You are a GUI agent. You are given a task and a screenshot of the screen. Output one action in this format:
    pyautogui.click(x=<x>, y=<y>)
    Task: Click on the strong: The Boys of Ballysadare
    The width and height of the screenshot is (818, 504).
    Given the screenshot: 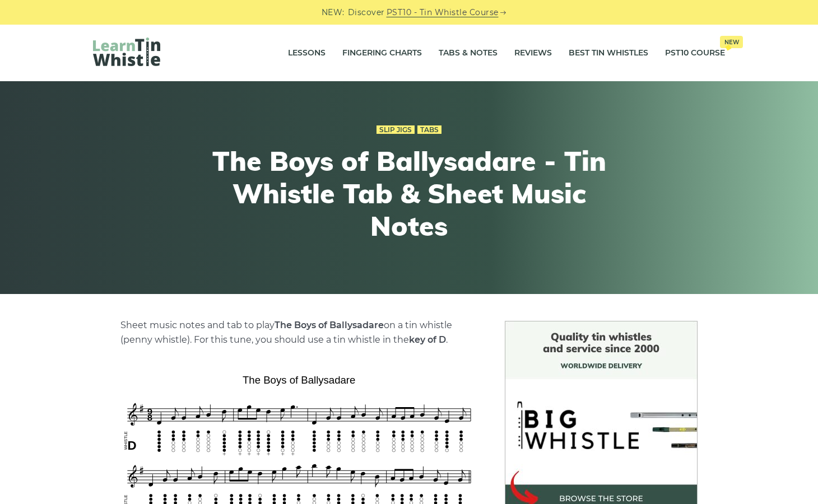 What is the action you would take?
    pyautogui.click(x=329, y=324)
    